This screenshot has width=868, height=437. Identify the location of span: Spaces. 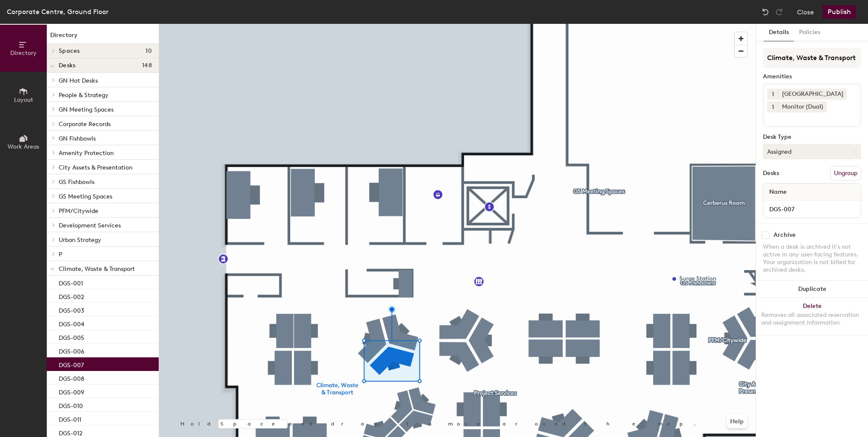
(69, 51).